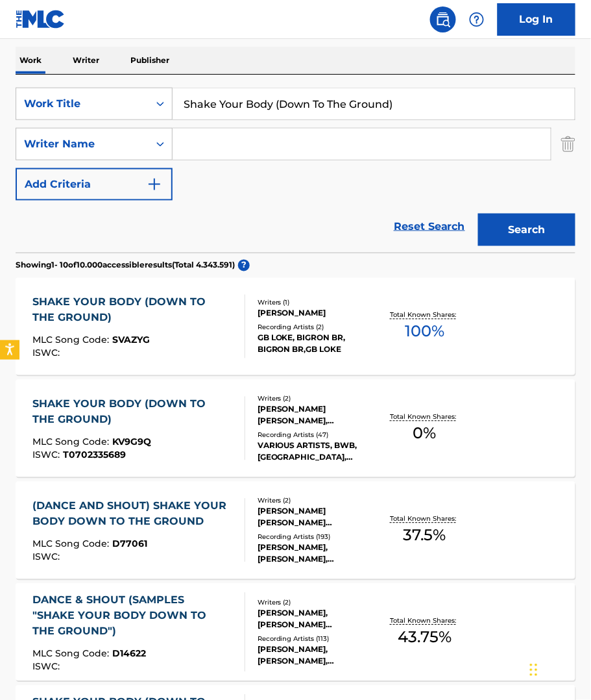 The height and width of the screenshot is (700, 591). What do you see at coordinates (477, 20) in the screenshot?
I see `img: help` at bounding box center [477, 20].